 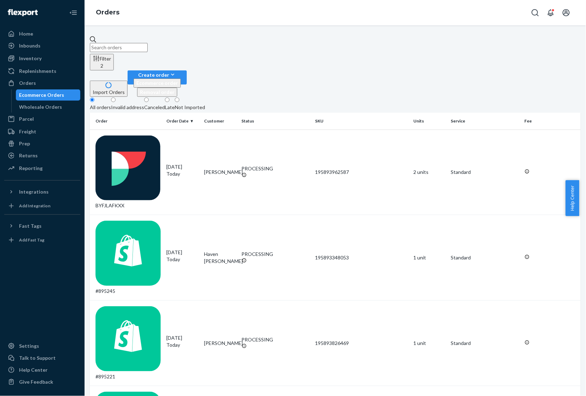 What do you see at coordinates (29, 346) in the screenshot?
I see `div: Settings` at bounding box center [29, 346].